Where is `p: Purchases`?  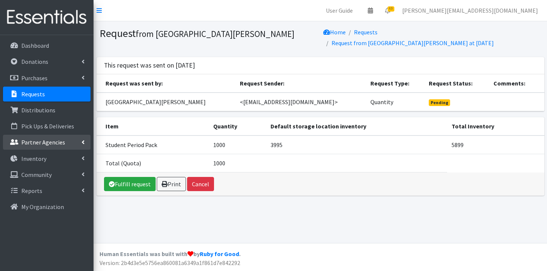
p: Purchases is located at coordinates (34, 78).